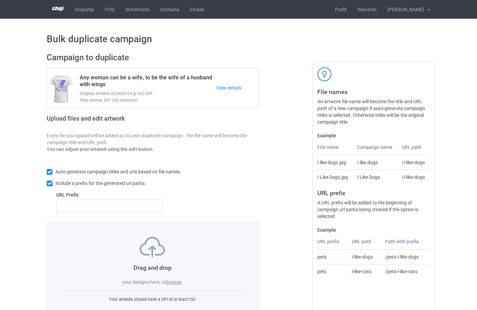 This screenshot has width=477, height=310. What do you see at coordinates (109, 195) in the screenshot?
I see `label: URL Prefix` at bounding box center [109, 195].